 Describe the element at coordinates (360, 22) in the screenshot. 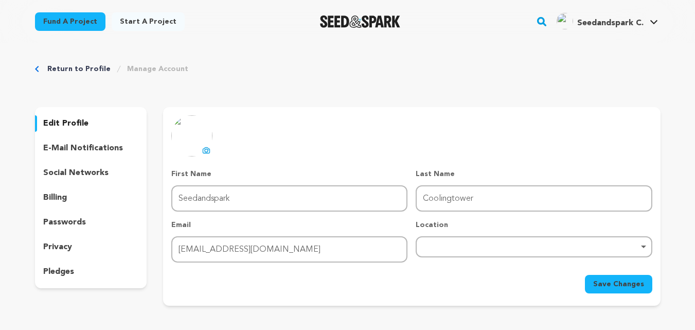

I see `a: Seed&Spark Homepage` at that location.